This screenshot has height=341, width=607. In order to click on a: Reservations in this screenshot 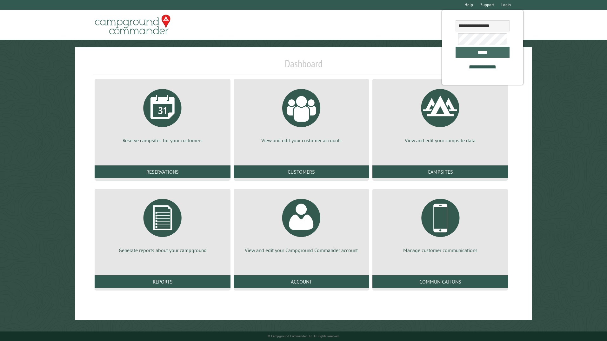, I will do `click(162, 172)`.